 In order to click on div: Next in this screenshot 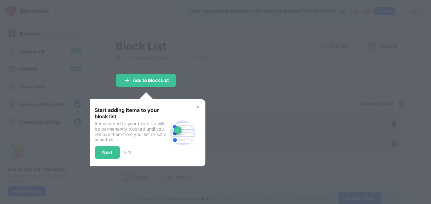, I will do `click(107, 152)`.